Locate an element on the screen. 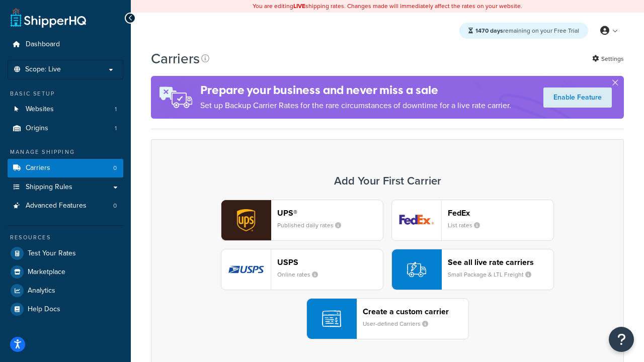 The width and height of the screenshot is (644, 362). span: Marketplace is located at coordinates (46, 272).